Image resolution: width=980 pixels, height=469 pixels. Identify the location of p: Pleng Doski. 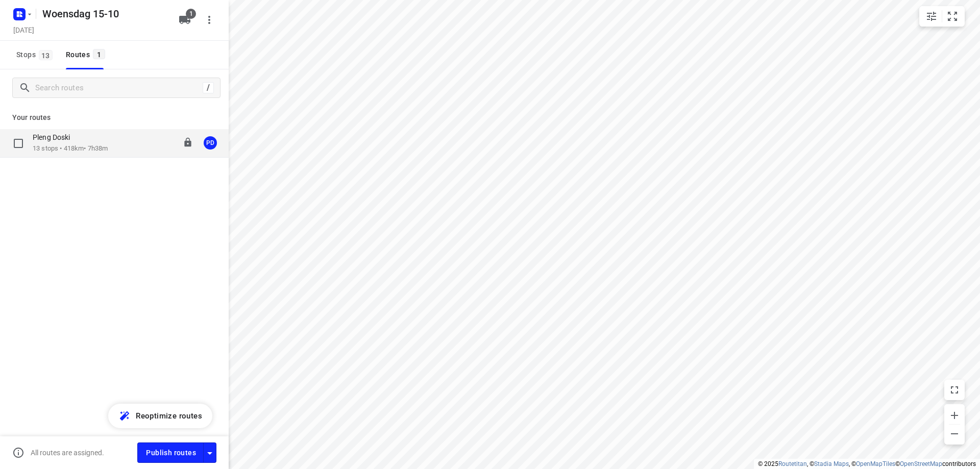
(54, 137).